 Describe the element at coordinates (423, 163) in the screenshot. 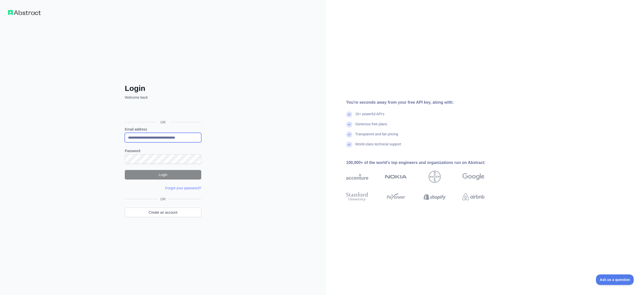

I see `div: 100,000+ of the world's top engineers and organizations run on Abstract:` at that location.